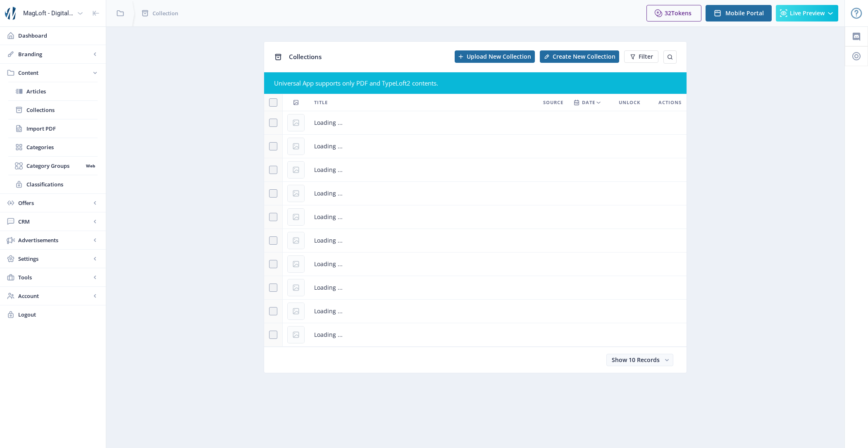 The height and width of the screenshot is (448, 868). Describe the element at coordinates (475, 207) in the screenshot. I see `app-collection-view: Collections` at that location.